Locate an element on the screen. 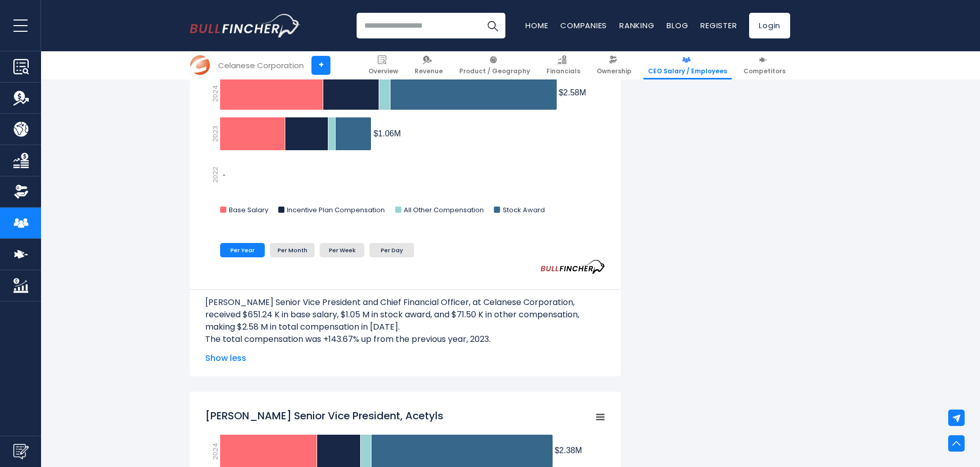  img: Bullfincher logo is located at coordinates (245, 26).